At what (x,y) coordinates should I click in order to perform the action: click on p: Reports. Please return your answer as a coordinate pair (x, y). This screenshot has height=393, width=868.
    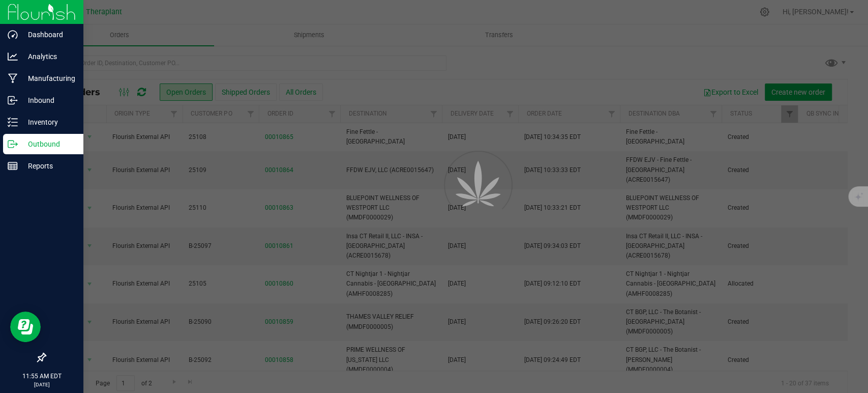
    Looking at the image, I should click on (48, 166).